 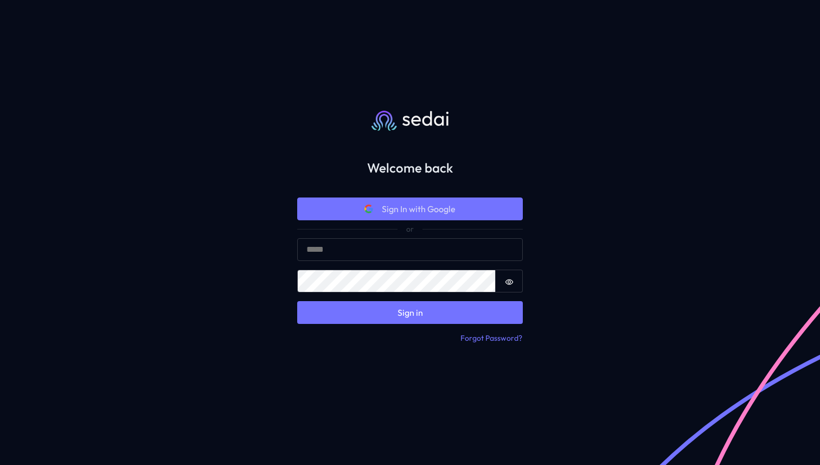 I want to click on span: Sign In with Google, so click(x=419, y=209).